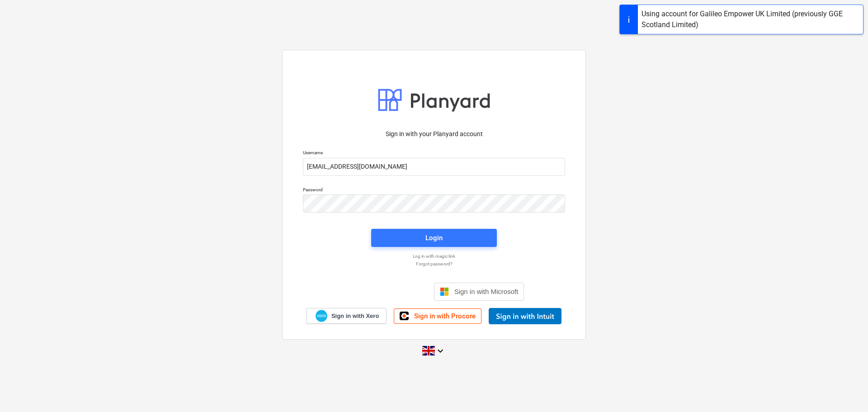  Describe the element at coordinates (434, 256) in the screenshot. I see `p: Log in with magic link` at that location.